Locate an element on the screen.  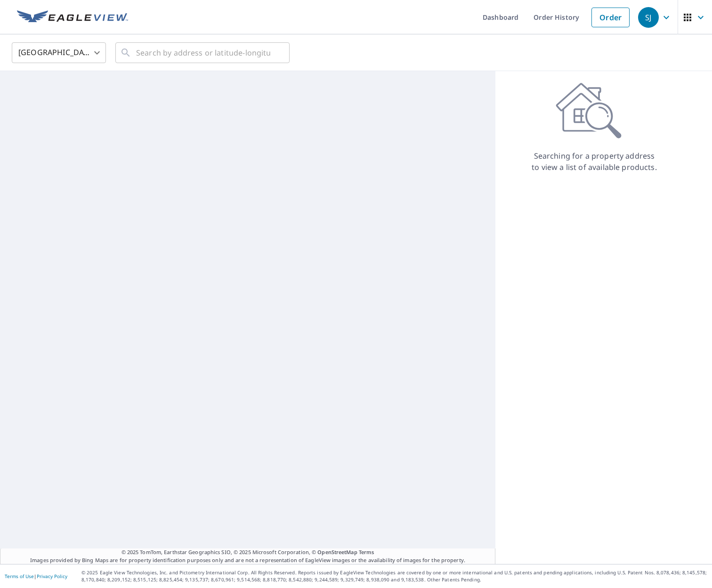
a: OpenStreetMap is located at coordinates (337, 552).